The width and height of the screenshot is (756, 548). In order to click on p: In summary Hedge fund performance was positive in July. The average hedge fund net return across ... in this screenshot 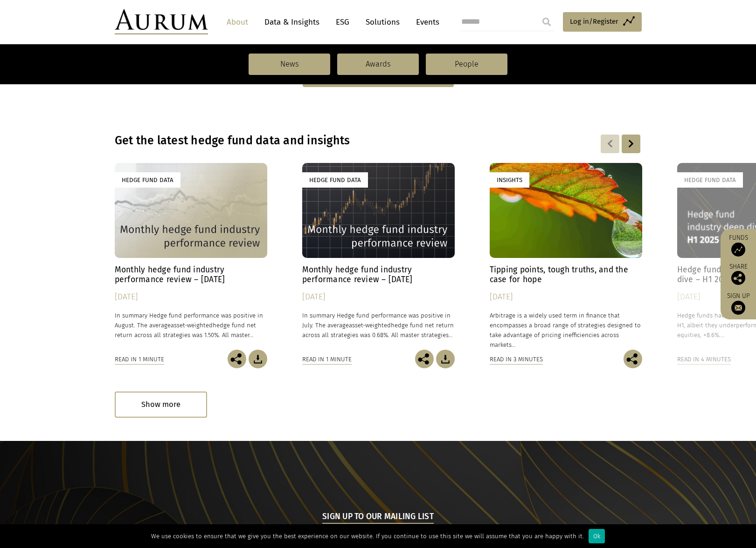, I will do `click(378, 325)`.